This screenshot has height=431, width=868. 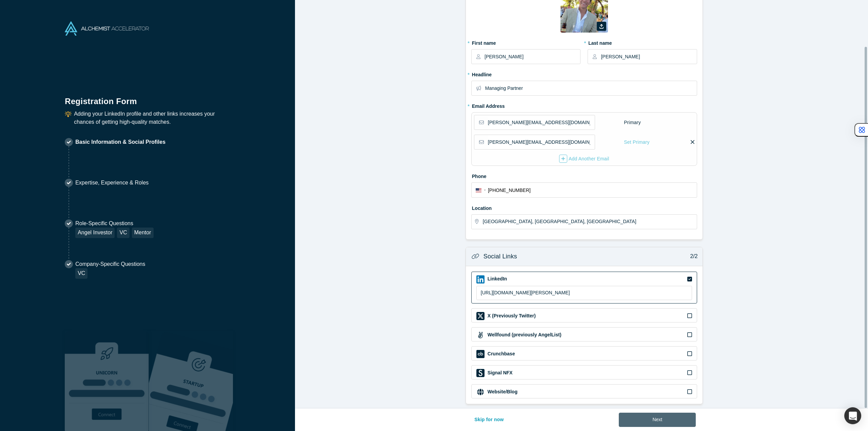 What do you see at coordinates (497, 279) in the screenshot?
I see `label: LinkedIn` at bounding box center [497, 279].